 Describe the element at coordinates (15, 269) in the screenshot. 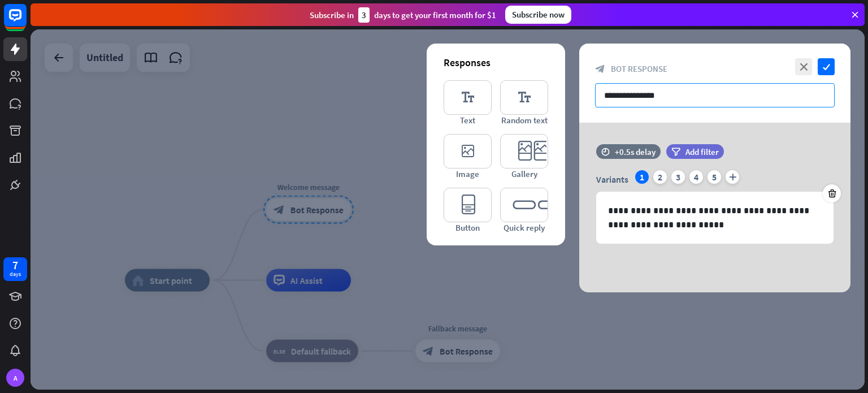

I see `a: 7 days` at that location.